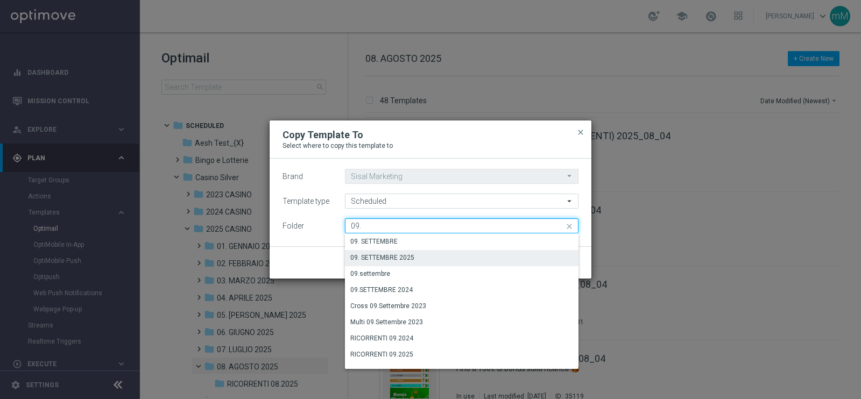 The width and height of the screenshot is (861, 399). Describe the element at coordinates (293, 177) in the screenshot. I see `label: Brand` at that location.